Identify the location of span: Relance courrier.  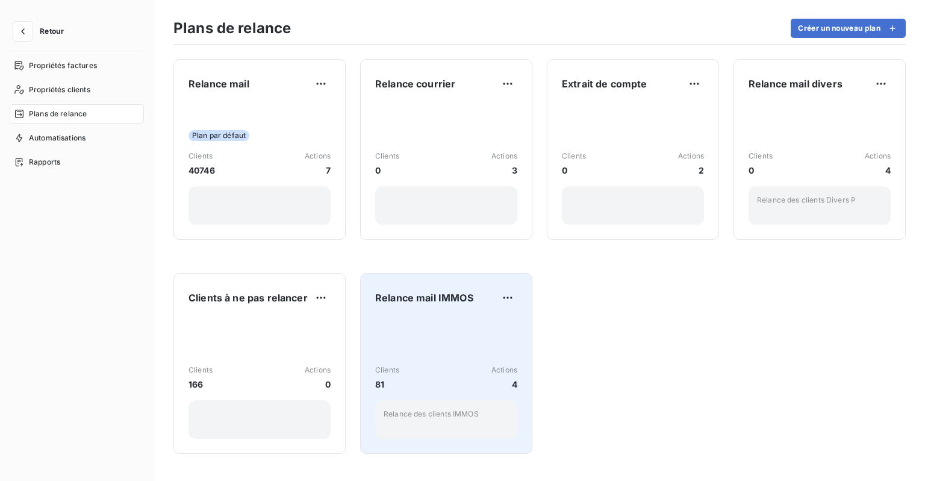
(415, 84).